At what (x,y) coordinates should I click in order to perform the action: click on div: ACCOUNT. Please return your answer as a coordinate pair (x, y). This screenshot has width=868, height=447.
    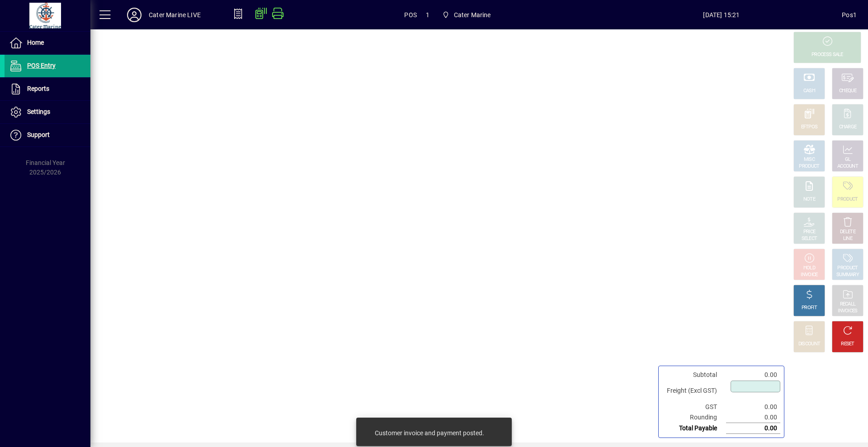
    Looking at the image, I should click on (848, 167).